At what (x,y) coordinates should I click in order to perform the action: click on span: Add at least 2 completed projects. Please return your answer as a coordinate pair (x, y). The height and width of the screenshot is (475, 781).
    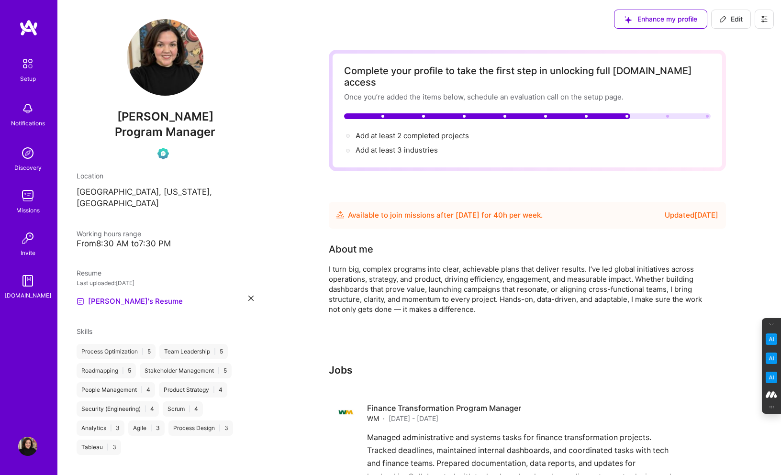
    Looking at the image, I should click on (412, 135).